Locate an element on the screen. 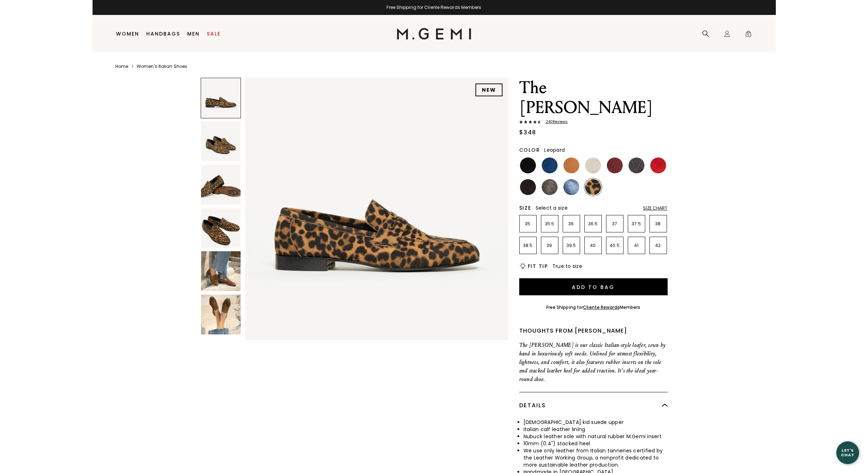 This screenshot has width=868, height=473. li: Italian calf leather lining is located at coordinates (595, 429).